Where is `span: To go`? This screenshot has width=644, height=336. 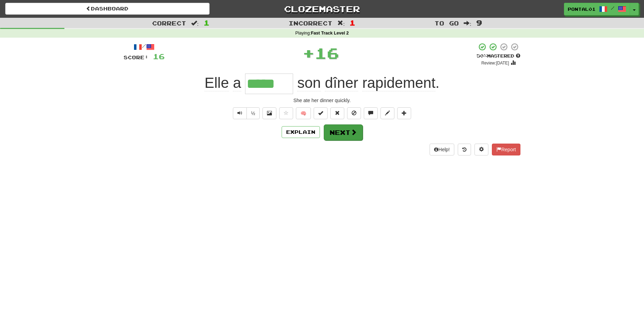
span: To go is located at coordinates (447, 23).